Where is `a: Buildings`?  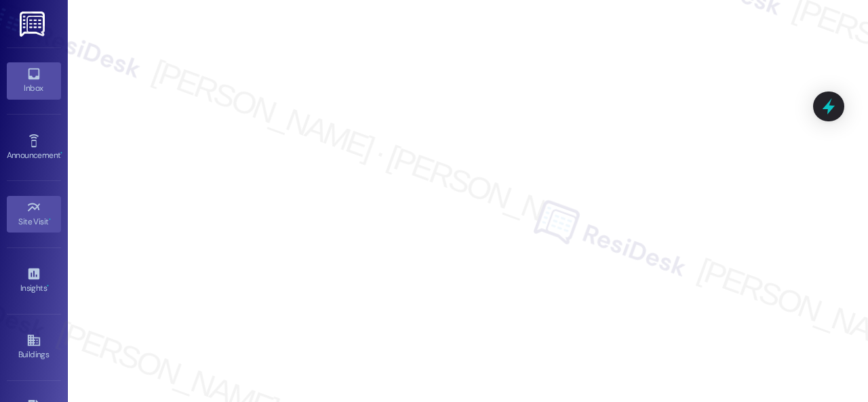 a: Buildings is located at coordinates (34, 347).